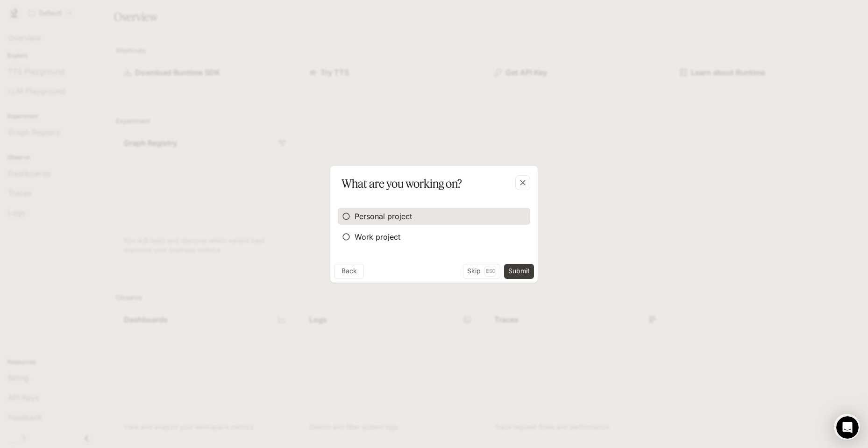 This screenshot has height=448, width=868. Describe the element at coordinates (519, 272) in the screenshot. I see `button: Submit` at that location.